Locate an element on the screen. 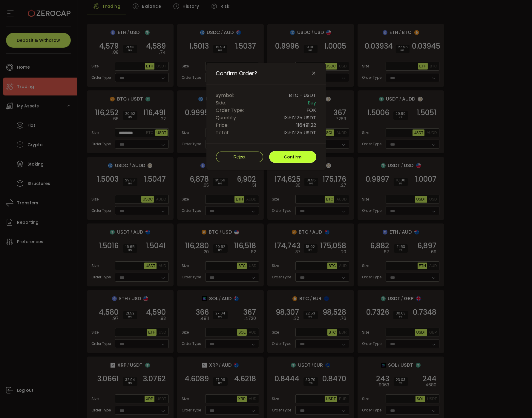 The image size is (532, 418). button: Reject is located at coordinates (240, 157).